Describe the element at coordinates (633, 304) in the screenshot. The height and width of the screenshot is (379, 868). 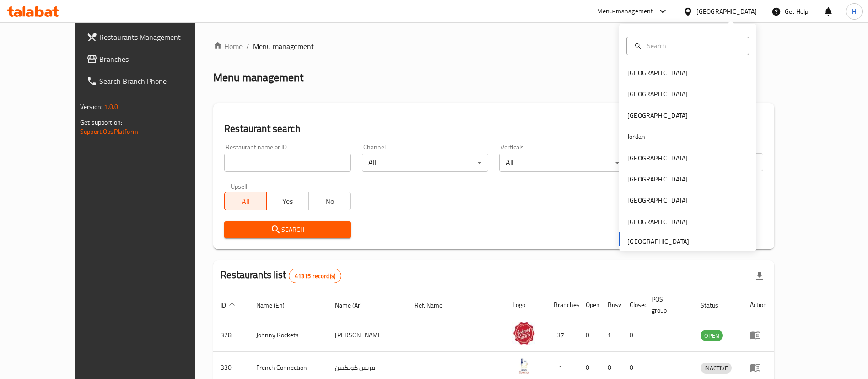
I see `th: Closed` at that location.